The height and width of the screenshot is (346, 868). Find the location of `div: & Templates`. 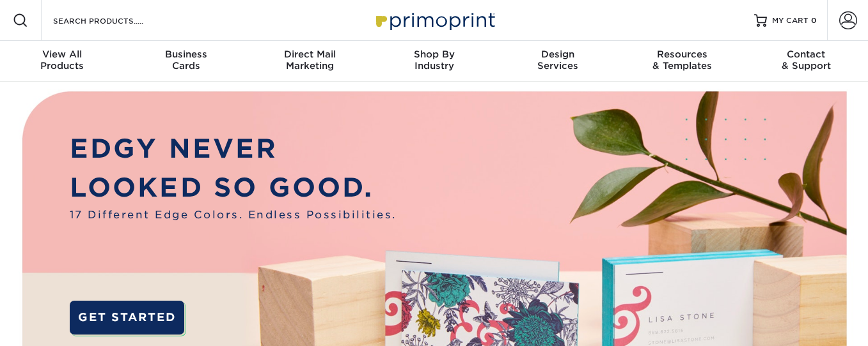

div: & Templates is located at coordinates (682, 60).